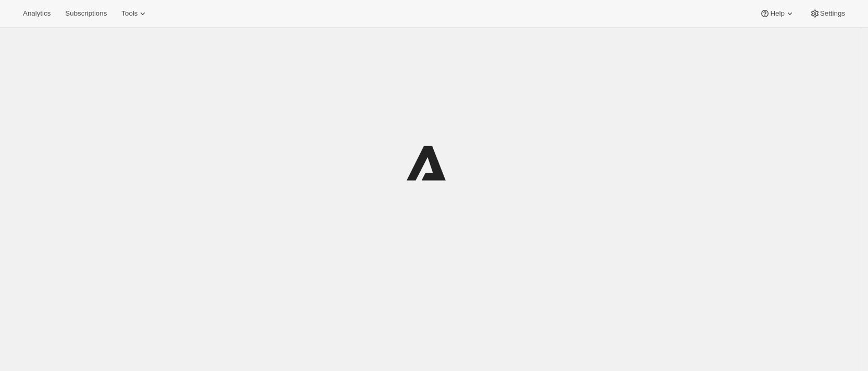 The height and width of the screenshot is (371, 868). Describe the element at coordinates (36, 14) in the screenshot. I see `button: Analytics` at that location.